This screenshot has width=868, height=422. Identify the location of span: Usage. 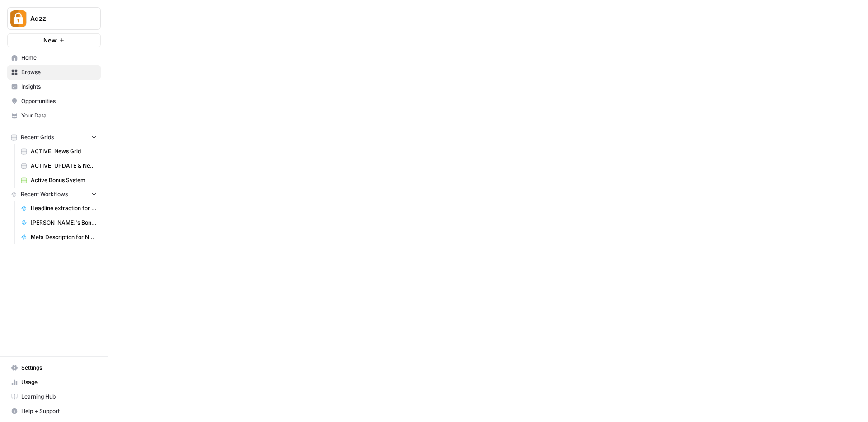
(59, 382).